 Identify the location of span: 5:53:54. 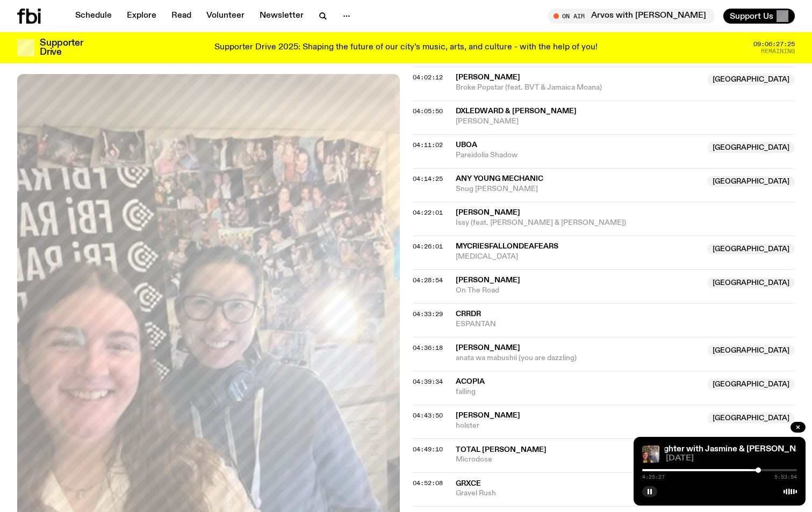
(785, 477).